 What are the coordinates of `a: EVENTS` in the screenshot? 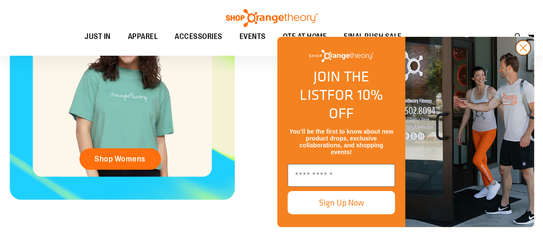 It's located at (252, 37).